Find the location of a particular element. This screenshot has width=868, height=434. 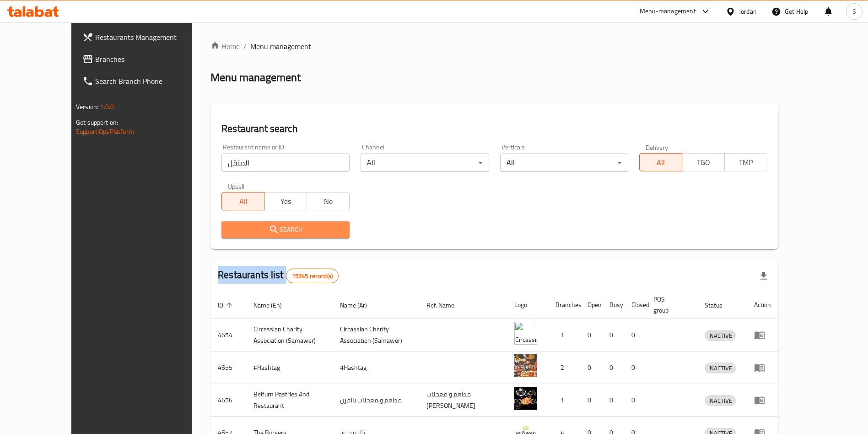

img: ​Circassian ​Charity ​Association​ (Samawer) is located at coordinates (526, 333).